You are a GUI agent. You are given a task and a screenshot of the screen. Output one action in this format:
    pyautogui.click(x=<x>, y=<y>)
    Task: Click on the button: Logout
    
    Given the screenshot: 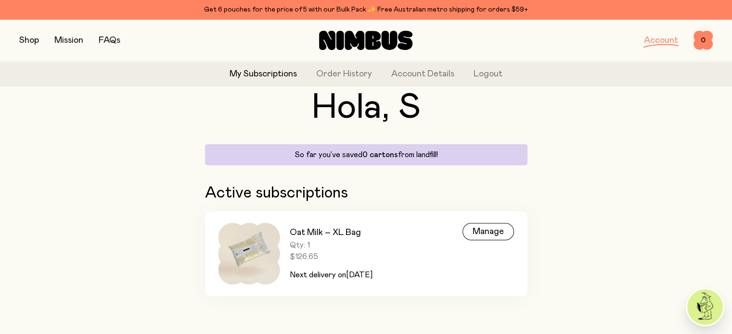 What is the action you would take?
    pyautogui.click(x=488, y=74)
    